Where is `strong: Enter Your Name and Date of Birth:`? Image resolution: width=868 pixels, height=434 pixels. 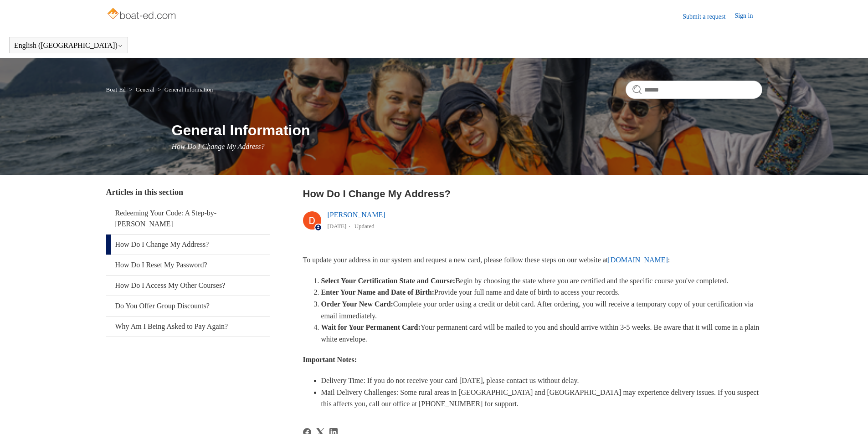 strong: Enter Your Name and Date of Birth: is located at coordinates (378, 292).